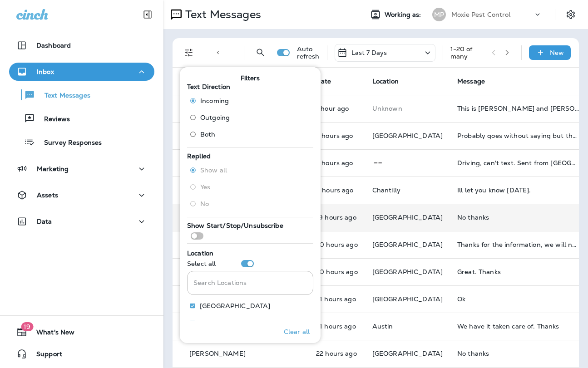 Image resolution: width=588 pixels, height=368 pixels. Describe the element at coordinates (337, 300) in the screenshot. I see `p: Aug 25, 2025 05:43 PM` at that location.